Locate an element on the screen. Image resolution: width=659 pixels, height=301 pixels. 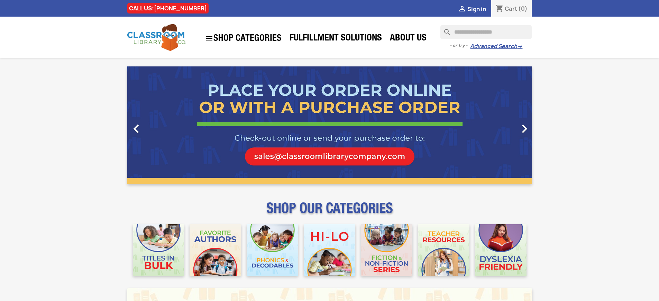
img: CLC_Dyslexia_Mobile.jpg is located at coordinates (501, 250).